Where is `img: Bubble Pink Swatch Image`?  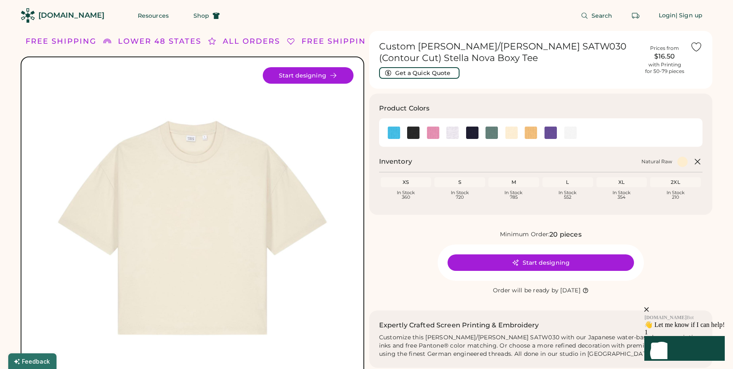 img: Bubble Pink Swatch Image is located at coordinates (433, 133).